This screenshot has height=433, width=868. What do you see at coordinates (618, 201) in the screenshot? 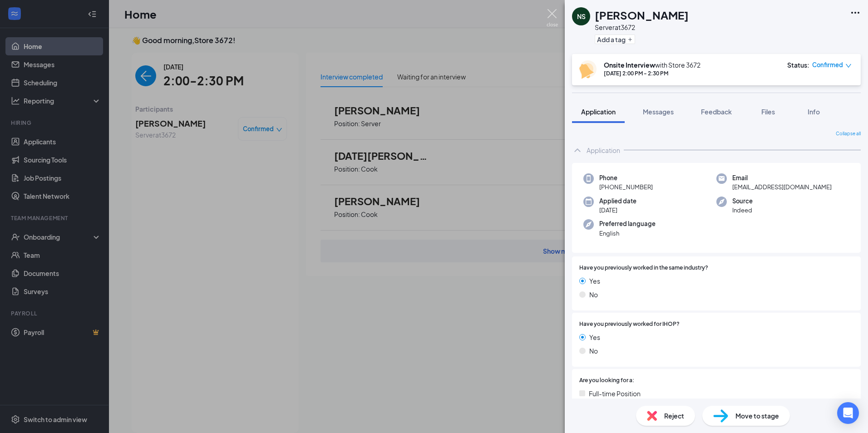
I see `span: Applied date` at bounding box center [618, 201].